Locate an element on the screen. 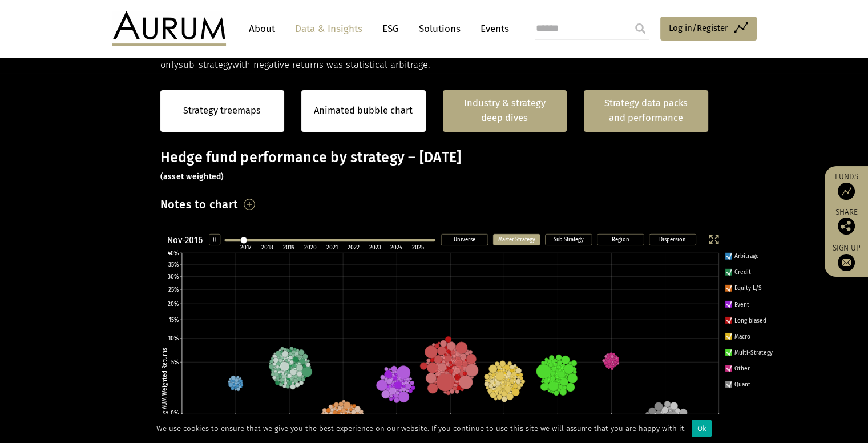 The width and height of the screenshot is (868, 443). a: About is located at coordinates (262, 28).